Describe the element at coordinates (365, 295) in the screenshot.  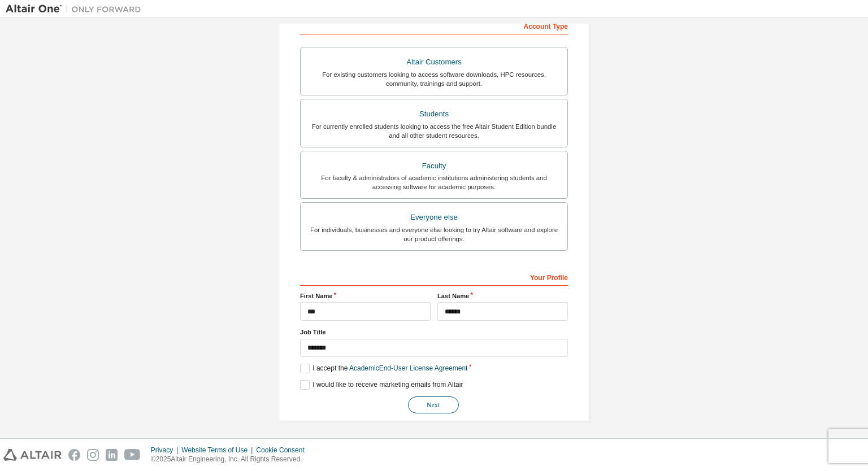
I see `label: First Name` at that location.